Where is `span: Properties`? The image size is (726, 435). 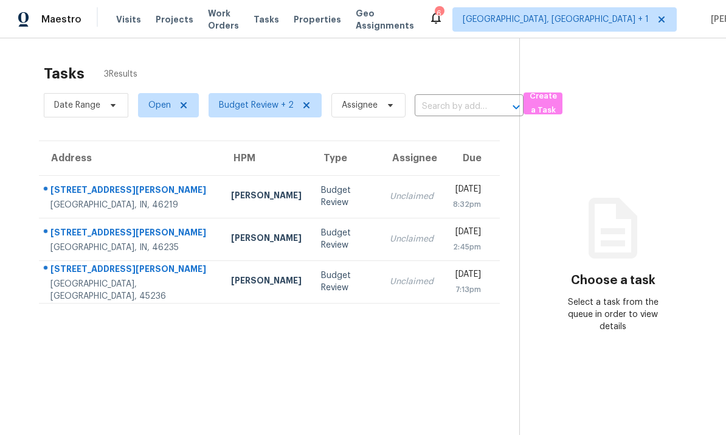
span: Properties is located at coordinates (317, 19).